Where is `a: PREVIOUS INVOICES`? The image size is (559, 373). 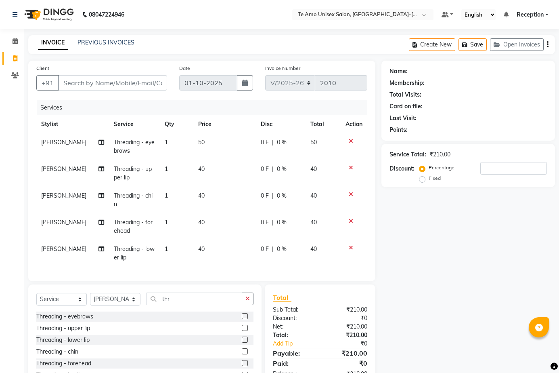
a: PREVIOUS INVOICES is located at coordinates (106, 42).